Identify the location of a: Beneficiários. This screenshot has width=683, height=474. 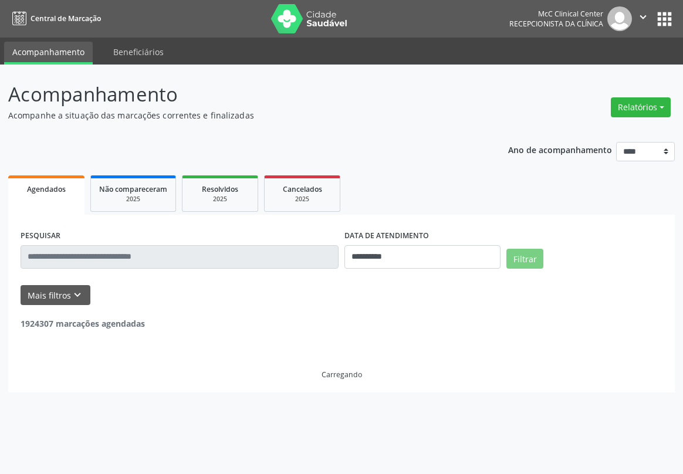
(138, 52).